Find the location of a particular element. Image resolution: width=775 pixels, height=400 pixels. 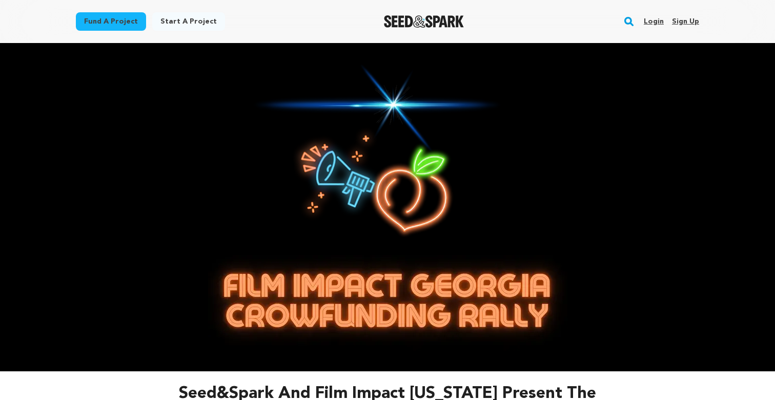

a: Start a project is located at coordinates (189, 22).